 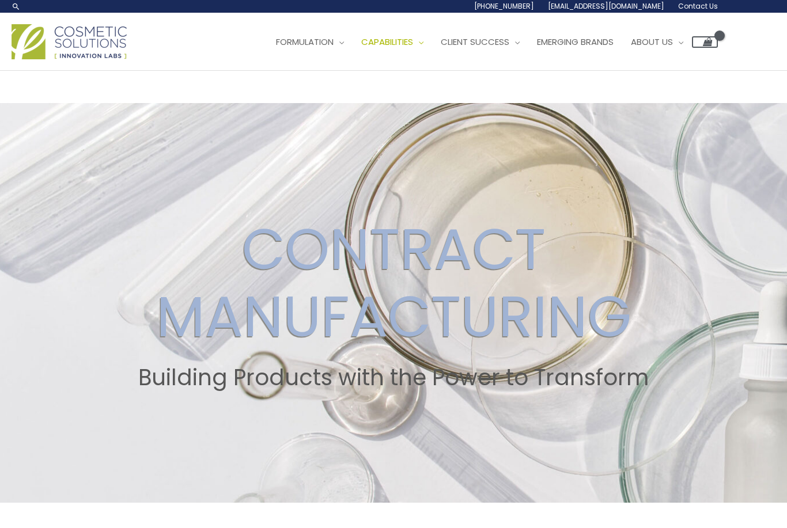 What do you see at coordinates (657, 42) in the screenshot?
I see `a: About Us` at bounding box center [657, 42].